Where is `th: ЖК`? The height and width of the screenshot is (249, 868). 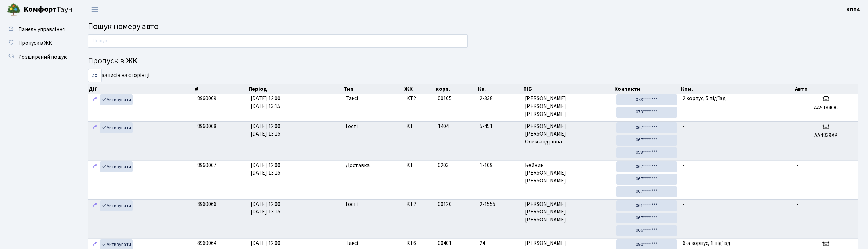
th: ЖК is located at coordinates (419, 89).